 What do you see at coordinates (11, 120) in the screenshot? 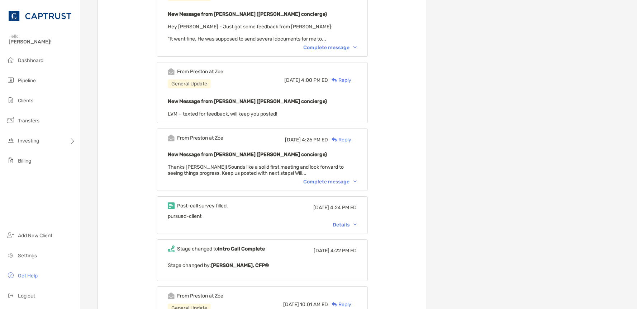
I see `img: transfers icon` at bounding box center [11, 120].